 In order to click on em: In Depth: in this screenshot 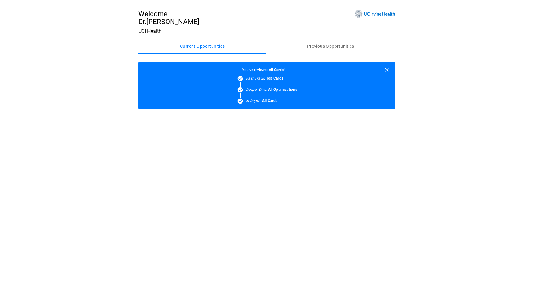, I will do `click(253, 101)`.